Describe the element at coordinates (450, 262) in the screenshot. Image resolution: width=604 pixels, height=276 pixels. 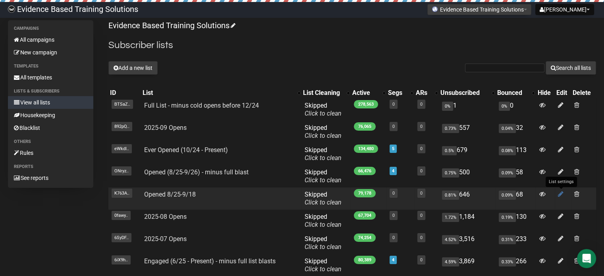
I see `span: 4.59%` at that location.